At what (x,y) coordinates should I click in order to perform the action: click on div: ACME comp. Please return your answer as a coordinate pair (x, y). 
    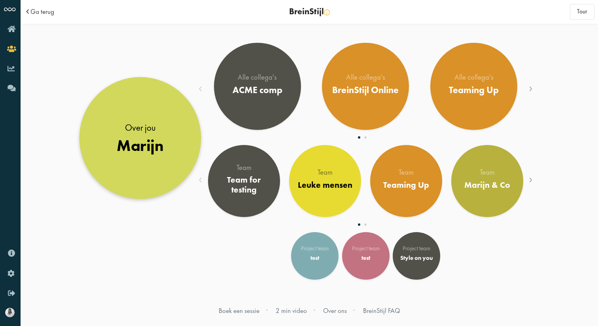
    Looking at the image, I should click on (258, 90).